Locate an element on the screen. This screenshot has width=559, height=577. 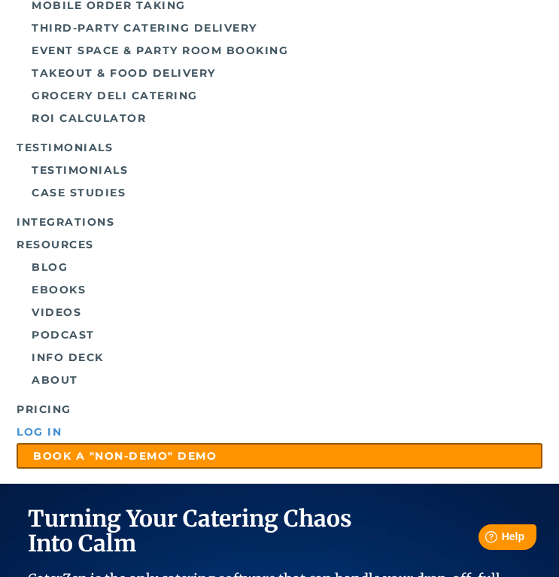
a: Grocery Deli Catering is located at coordinates (279, 96).